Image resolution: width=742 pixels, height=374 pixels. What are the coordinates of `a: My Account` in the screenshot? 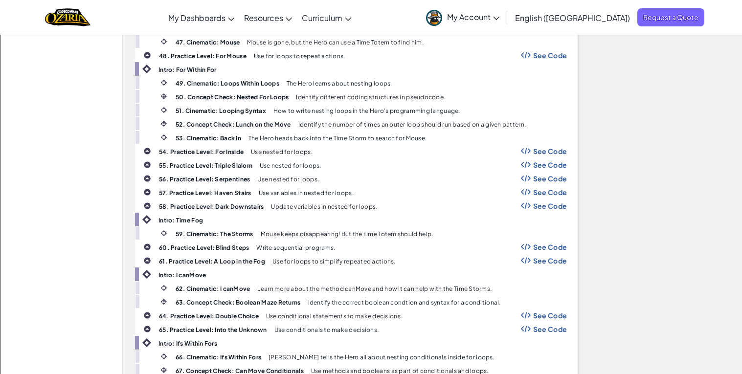 It's located at (462, 17).